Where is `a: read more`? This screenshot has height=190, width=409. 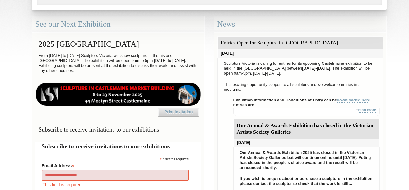 a: read more is located at coordinates (367, 110).